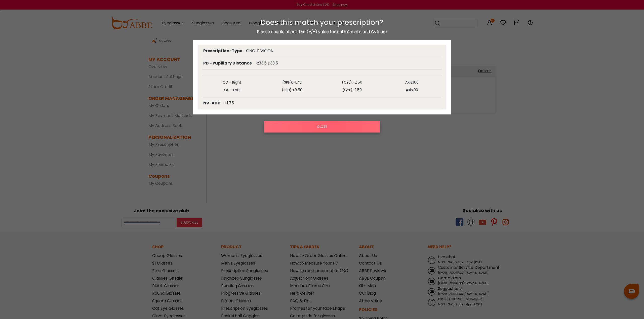  I want to click on div: +1.75, so click(229, 103).